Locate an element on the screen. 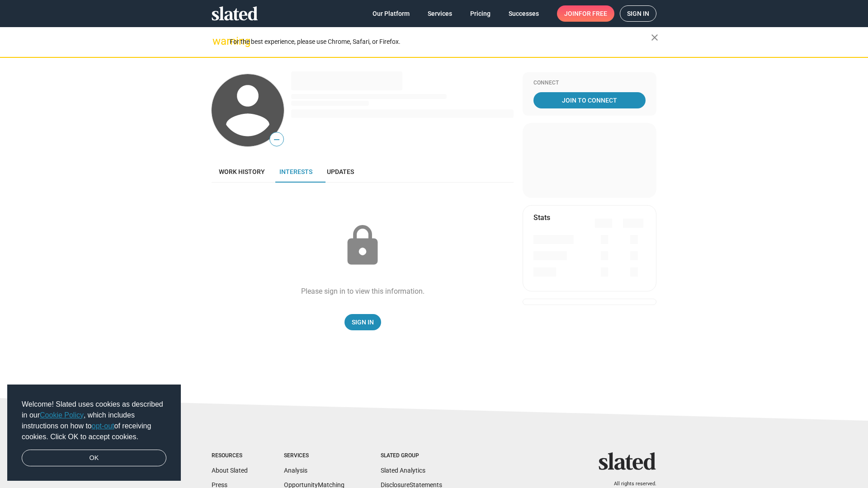  mat-icon: warning is located at coordinates (218, 41).